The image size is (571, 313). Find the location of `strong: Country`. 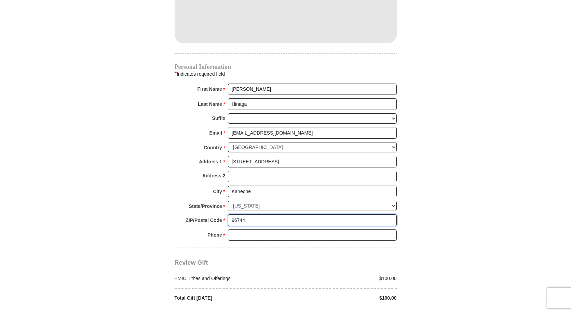

strong: Country is located at coordinates (213, 147).